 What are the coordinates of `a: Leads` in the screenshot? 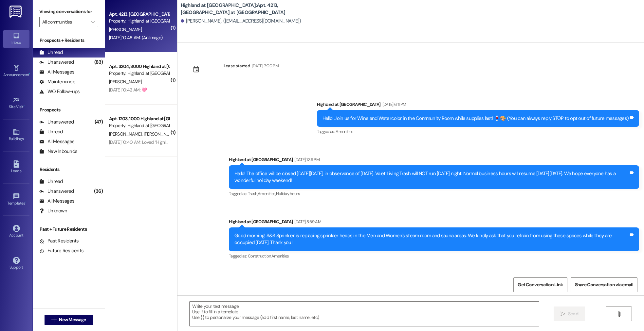 It's located at (17, 168).